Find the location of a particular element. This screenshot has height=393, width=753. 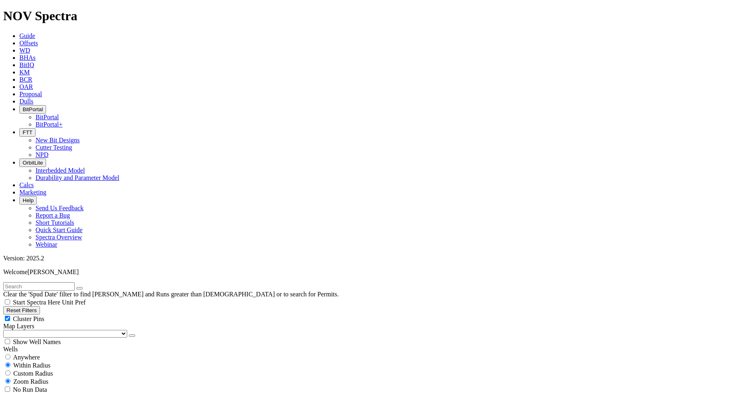

a: NPD is located at coordinates (42, 154).